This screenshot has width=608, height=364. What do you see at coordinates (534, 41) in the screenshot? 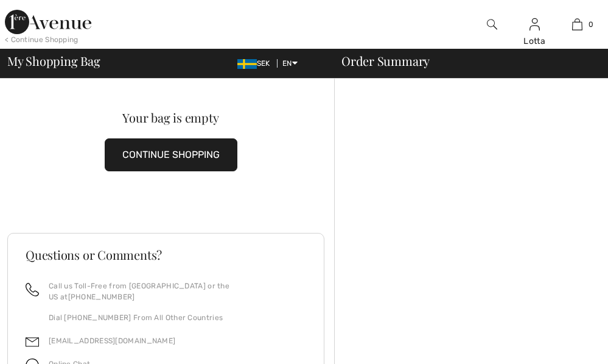
I see `div: Lotta` at bounding box center [534, 41].